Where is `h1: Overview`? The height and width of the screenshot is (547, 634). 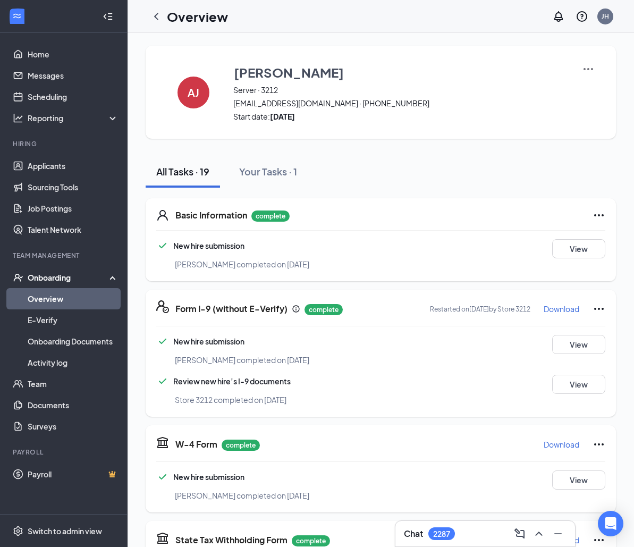
h1: Overview is located at coordinates (197, 16).